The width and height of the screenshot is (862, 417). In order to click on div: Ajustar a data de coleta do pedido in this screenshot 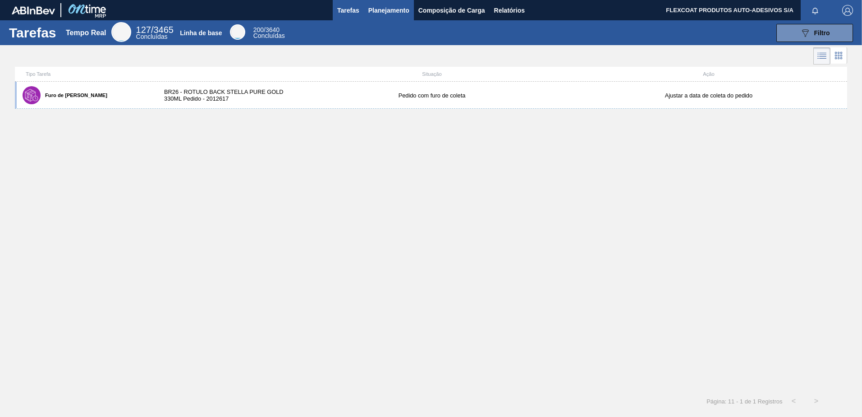, I will do `click(709, 95)`.